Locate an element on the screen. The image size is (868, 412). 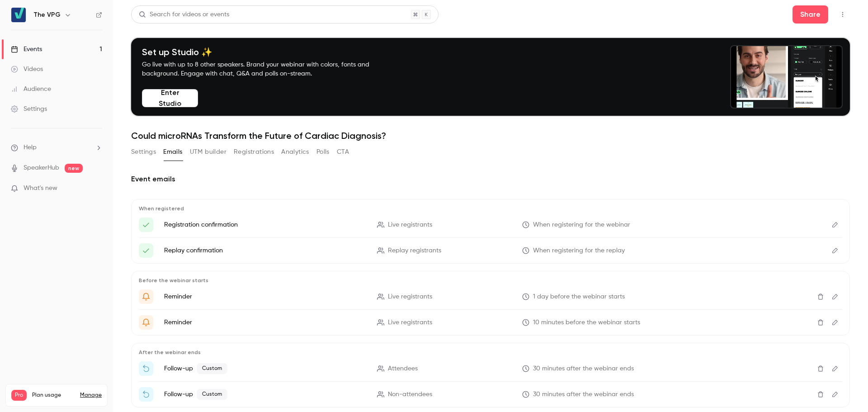
img: The VPG is located at coordinates (18, 15).